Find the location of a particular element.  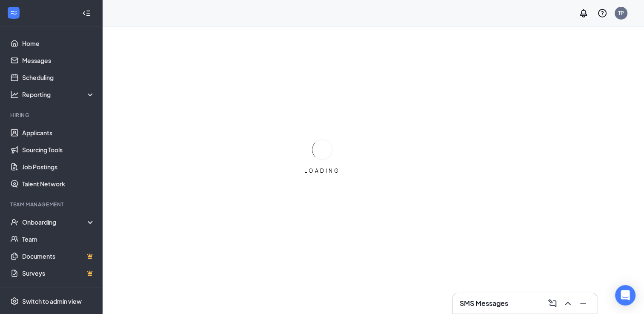

a: Home is located at coordinates (58, 43).